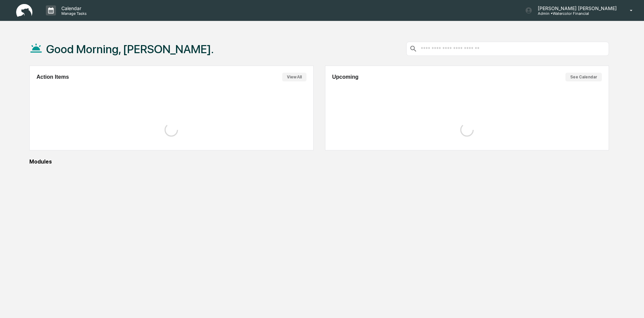 The height and width of the screenshot is (318, 644). Describe the element at coordinates (295, 77) in the screenshot. I see `button: View All` at that location.